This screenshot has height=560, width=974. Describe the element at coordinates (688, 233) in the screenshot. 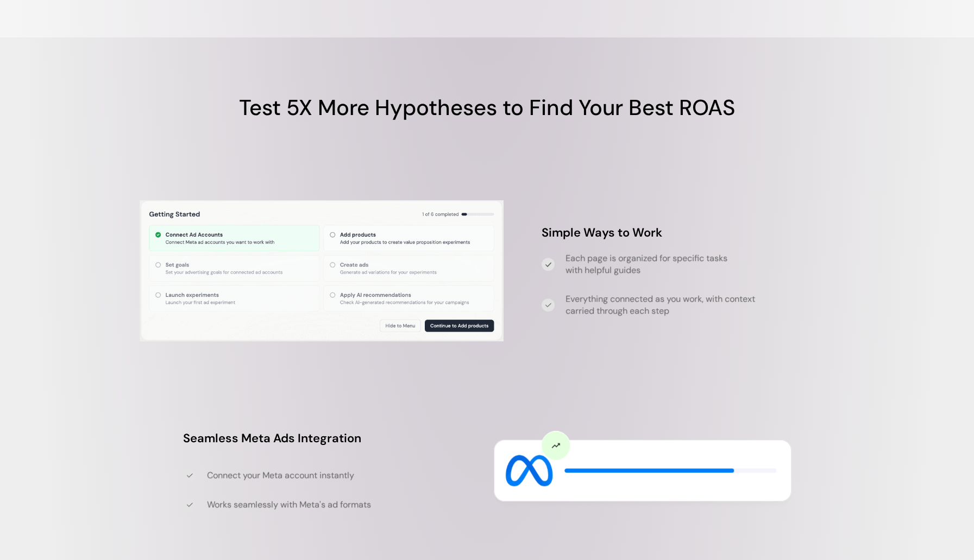

I see `h3: Simple Ways to Work` at that location.